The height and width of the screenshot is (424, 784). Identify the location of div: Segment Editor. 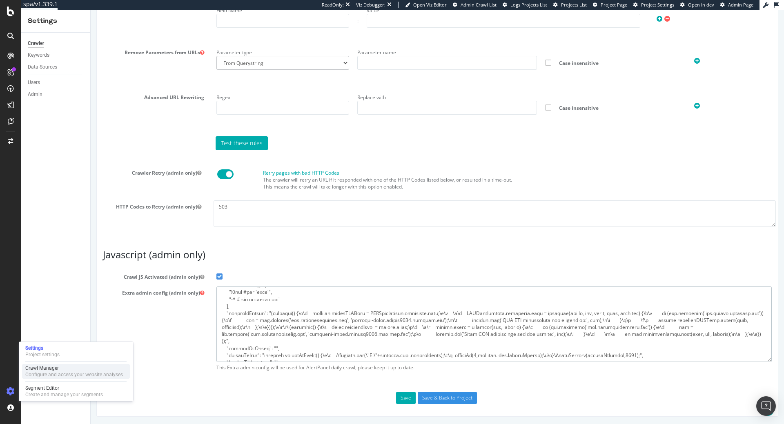
(64, 388).